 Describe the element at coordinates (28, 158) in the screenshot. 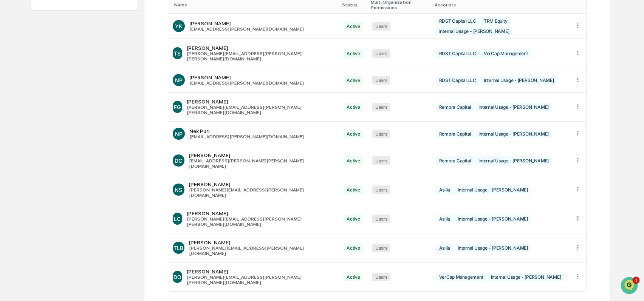

I see `a: 🖐️Preclearance` at that location.